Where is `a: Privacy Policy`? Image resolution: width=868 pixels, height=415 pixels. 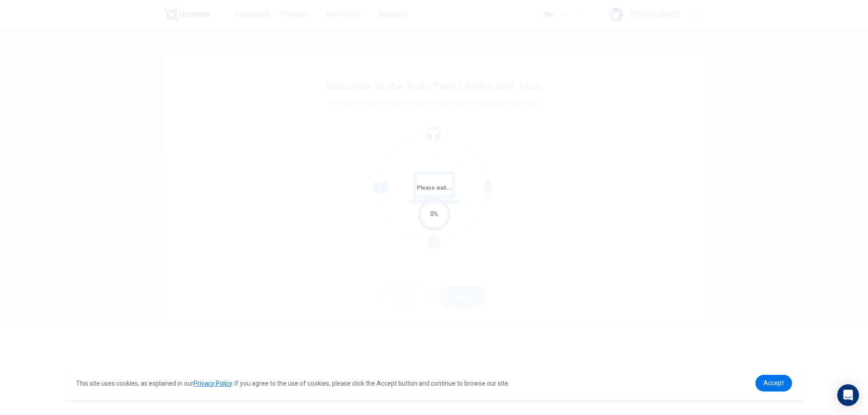
a: Privacy Policy is located at coordinates (213, 383).